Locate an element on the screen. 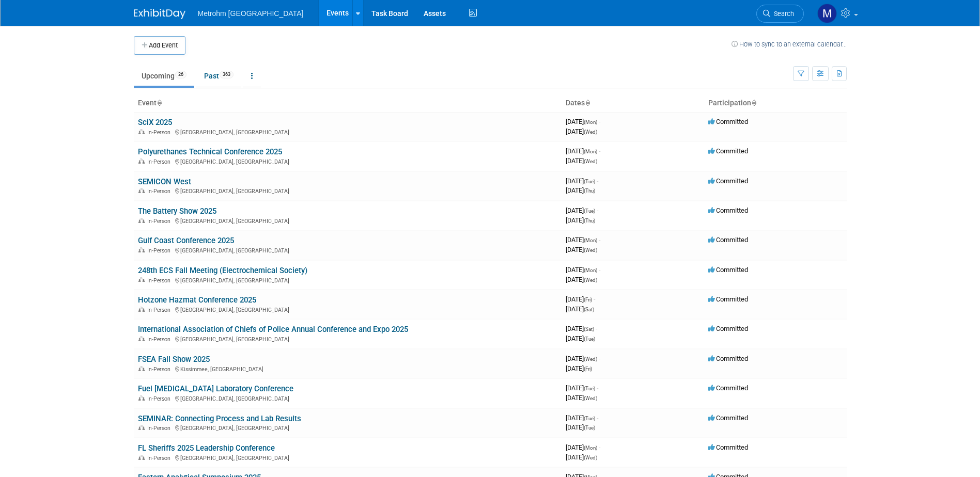  span: 363 is located at coordinates (227, 74).